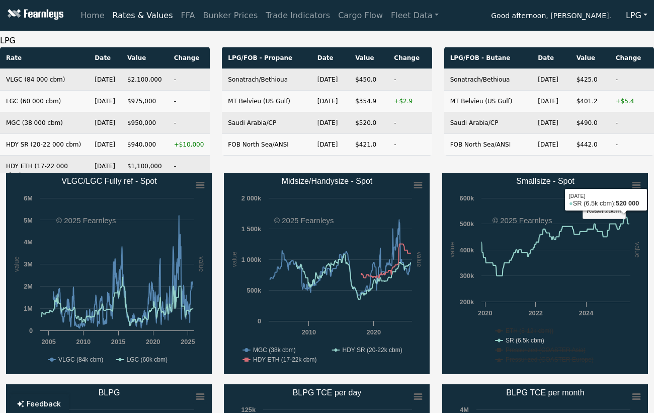 The width and height of the screenshot is (654, 413). What do you see at coordinates (327, 392) in the screenshot?
I see `text: BLPG TCE per day` at bounding box center [327, 392].